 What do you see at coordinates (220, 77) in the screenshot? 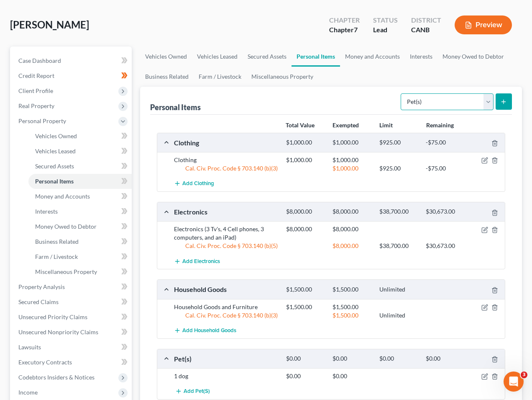
I see `a: Farm / Livestock` at bounding box center [220, 77].